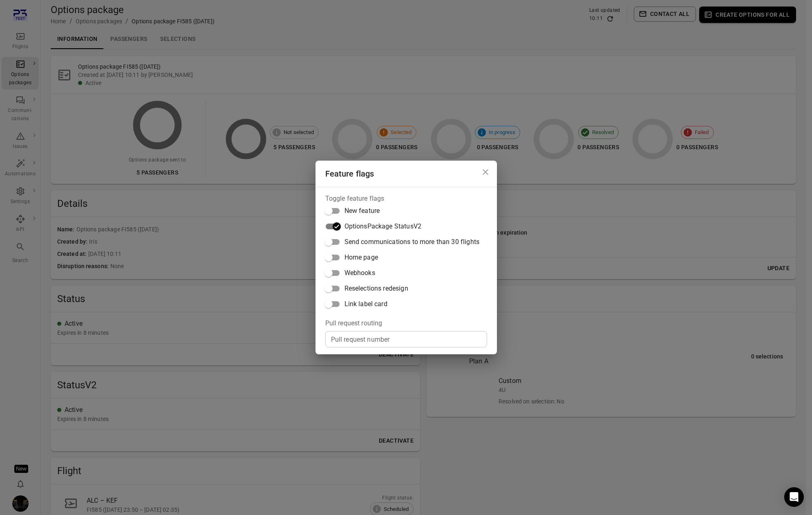  I want to click on button: Close dialog, so click(485, 172).